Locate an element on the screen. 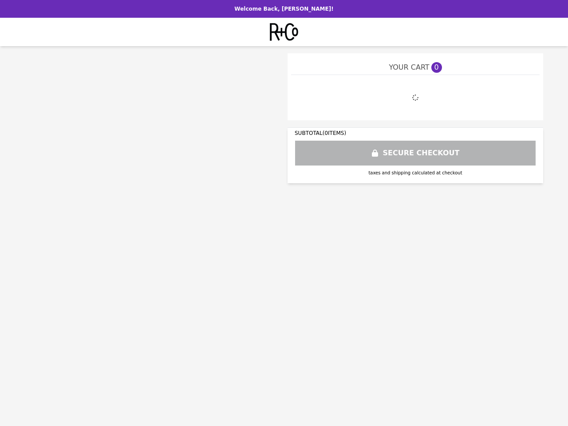 The height and width of the screenshot is (426, 568). img: Brand Logo is located at coordinates (284, 32).